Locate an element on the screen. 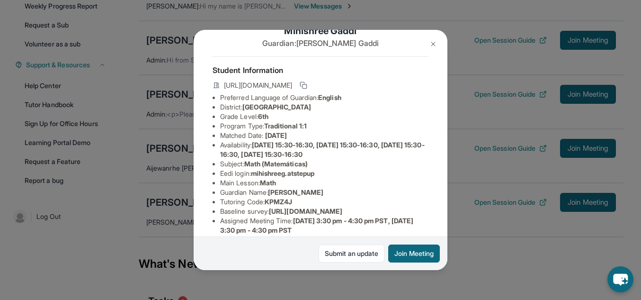 This screenshot has width=641, height=300. span: Math is located at coordinates (268, 182).